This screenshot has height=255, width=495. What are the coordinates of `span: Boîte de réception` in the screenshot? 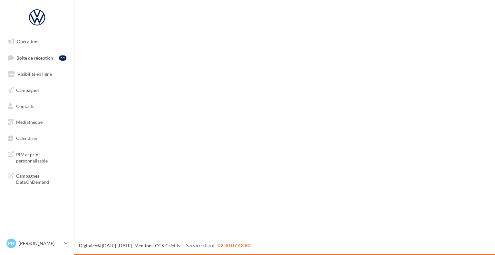 It's located at (35, 57).